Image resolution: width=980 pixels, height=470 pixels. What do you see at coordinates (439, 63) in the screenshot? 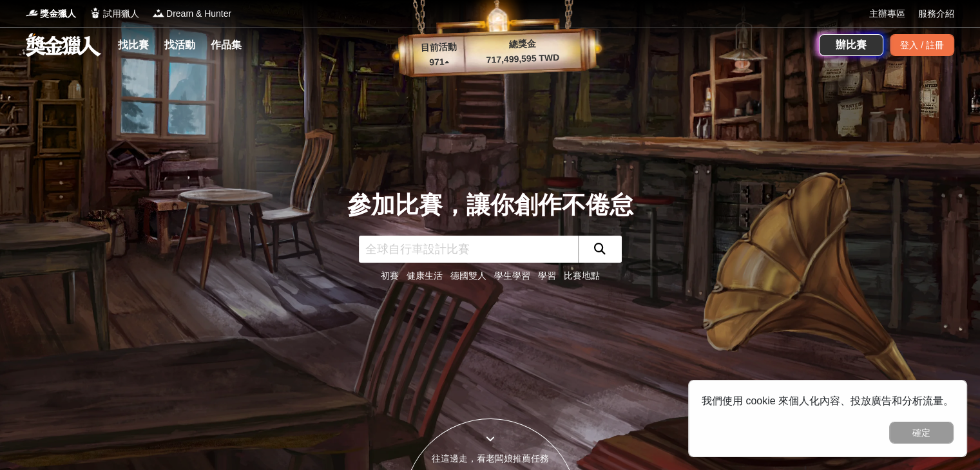
I see `p: 971 ▴` at bounding box center [439, 63].